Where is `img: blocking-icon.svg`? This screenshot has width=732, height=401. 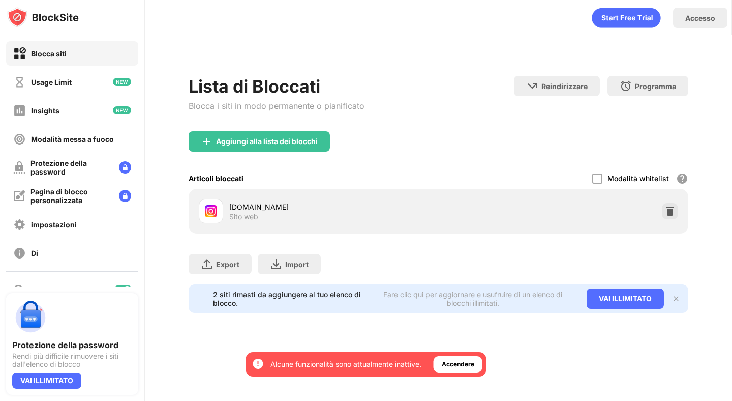
img: blocking-icon.svg is located at coordinates (18, 290).